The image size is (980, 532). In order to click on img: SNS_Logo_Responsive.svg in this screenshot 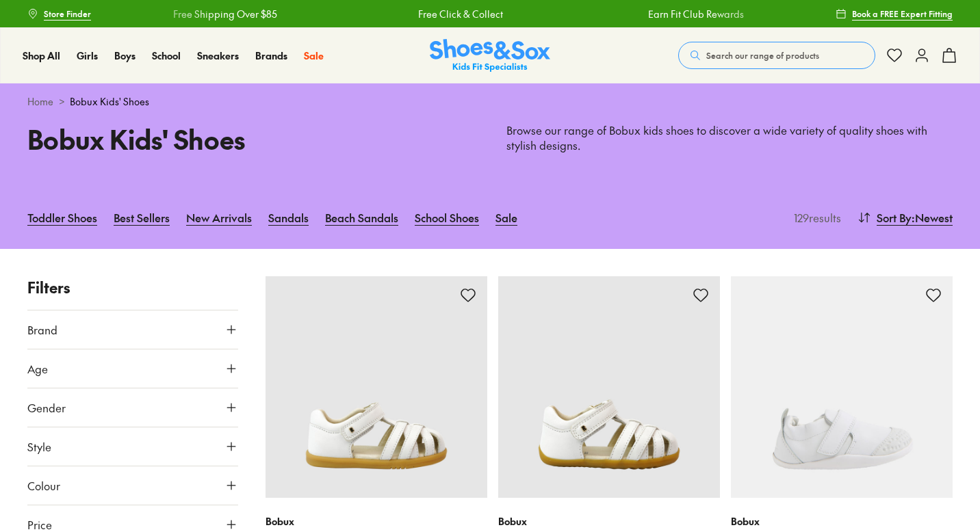, I will do `click(490, 56)`.